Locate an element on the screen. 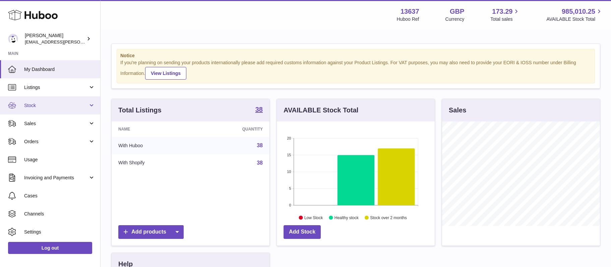 This screenshot has width=611, height=267. text: Stock over 2 months is located at coordinates (388, 218).